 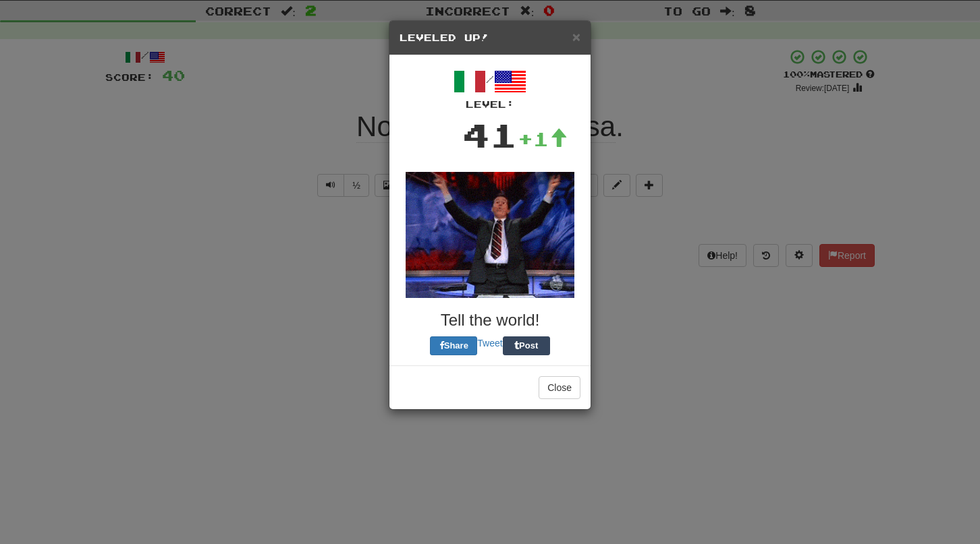 What do you see at coordinates (454, 346) in the screenshot?
I see `button: Share` at bounding box center [454, 346].